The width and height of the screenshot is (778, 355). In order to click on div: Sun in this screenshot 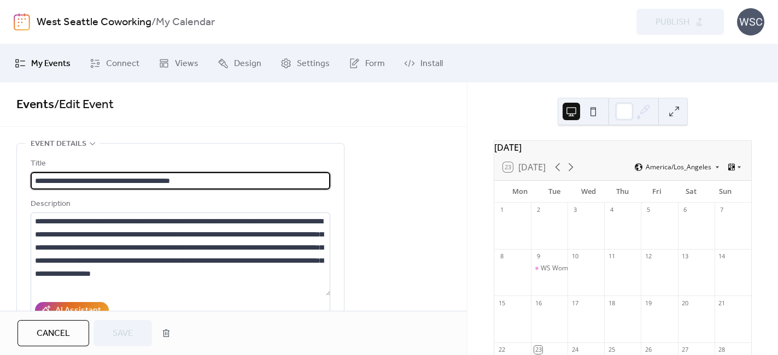, I will do `click(725, 192)`.